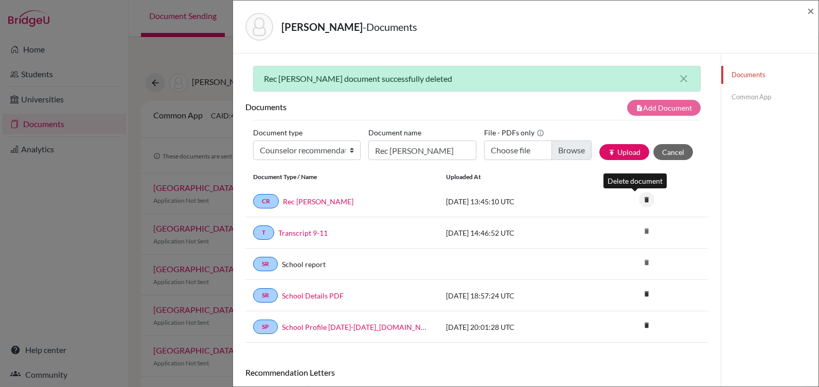 This screenshot has width=819, height=387. I want to click on span: - Documents, so click(390, 27).